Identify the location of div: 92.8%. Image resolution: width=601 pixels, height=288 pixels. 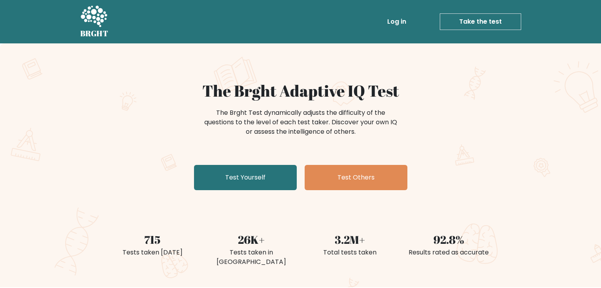
(449, 240).